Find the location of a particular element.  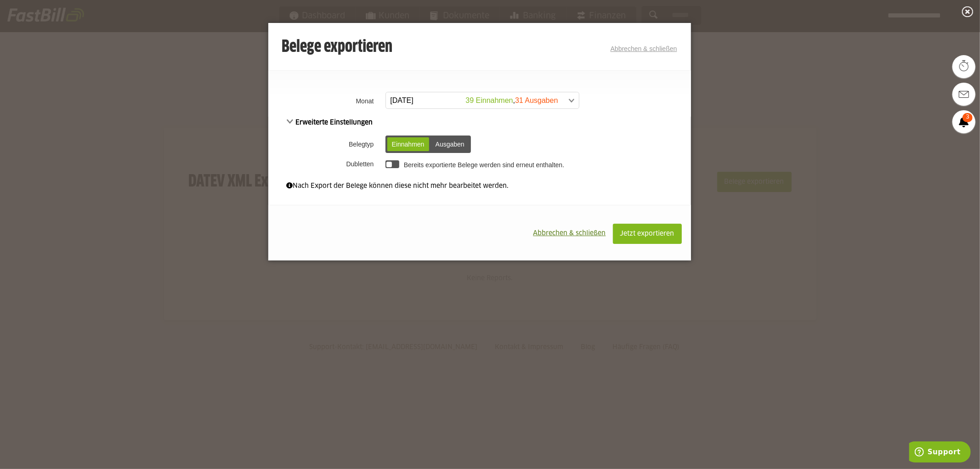

div: Ausgaben is located at coordinates (450, 144).